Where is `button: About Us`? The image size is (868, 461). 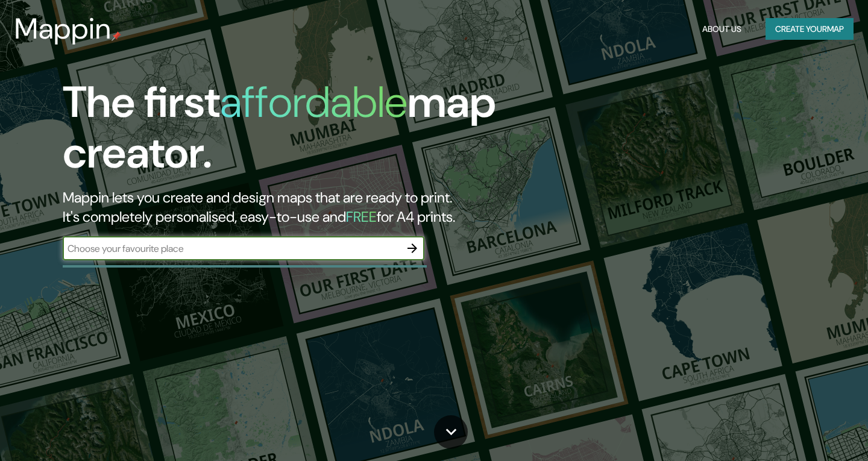
button: About Us is located at coordinates (721, 29).